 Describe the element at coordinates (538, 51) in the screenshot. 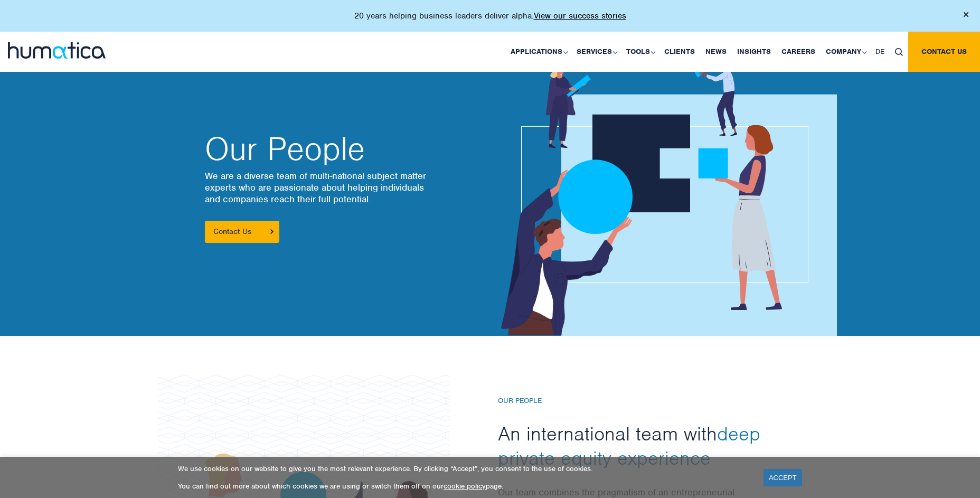

I see `a: Applications` at that location.